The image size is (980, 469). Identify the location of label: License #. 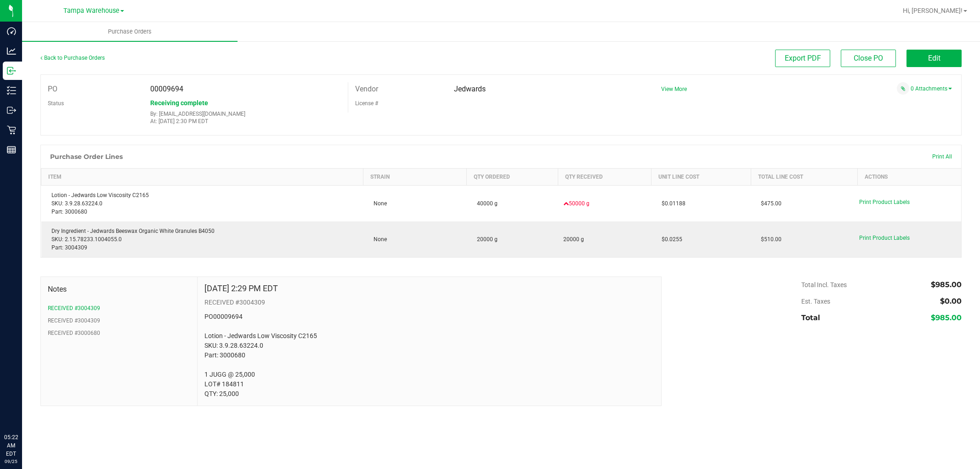
(366, 103).